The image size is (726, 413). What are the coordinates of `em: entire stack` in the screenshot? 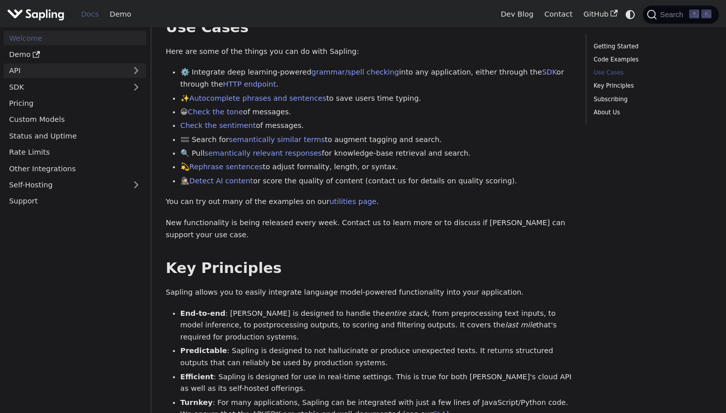 It's located at (406, 314).